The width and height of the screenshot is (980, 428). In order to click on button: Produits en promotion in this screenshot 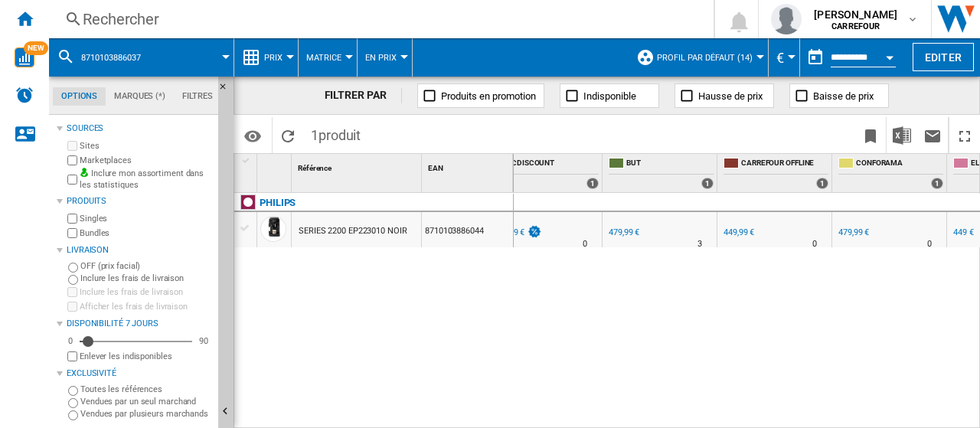, I will do `click(481, 96)`.